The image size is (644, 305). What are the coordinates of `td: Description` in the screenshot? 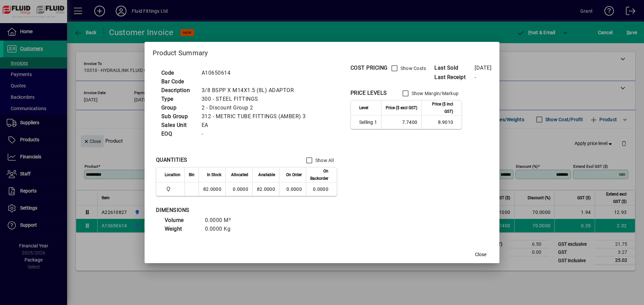 It's located at (178, 90).